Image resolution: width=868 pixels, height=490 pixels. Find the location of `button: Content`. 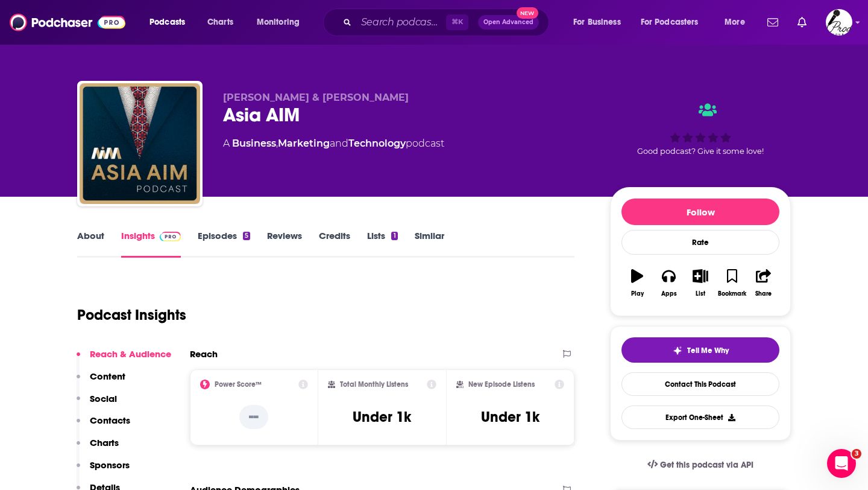

button: Content is located at coordinates (100, 381).